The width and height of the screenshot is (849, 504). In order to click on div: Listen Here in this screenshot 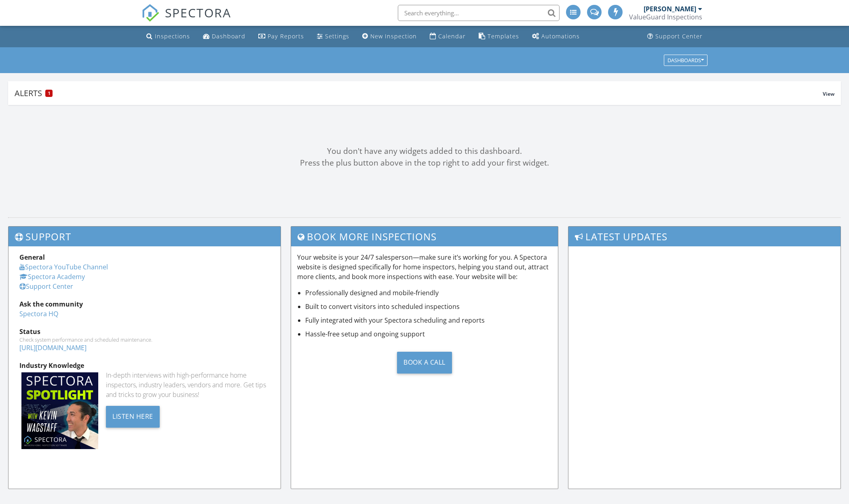, I will do `click(133, 416)`.